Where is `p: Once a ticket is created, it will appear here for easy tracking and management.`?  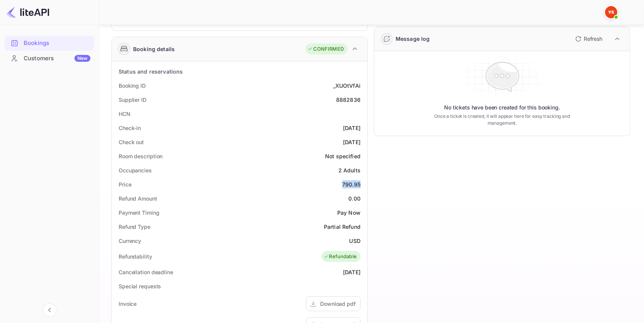
p: Once a ticket is created, it will appear here for easy tracking and management. is located at coordinates (502, 120).